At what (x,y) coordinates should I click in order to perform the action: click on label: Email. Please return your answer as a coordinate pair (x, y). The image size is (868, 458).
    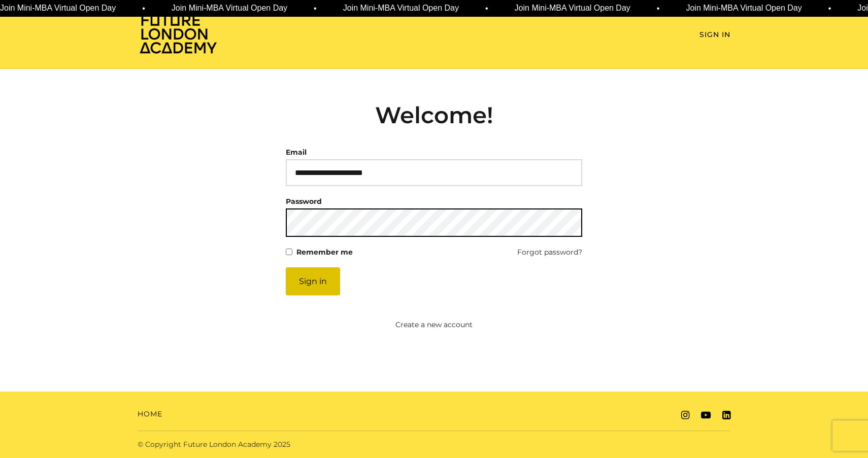
    Looking at the image, I should click on (296, 152).